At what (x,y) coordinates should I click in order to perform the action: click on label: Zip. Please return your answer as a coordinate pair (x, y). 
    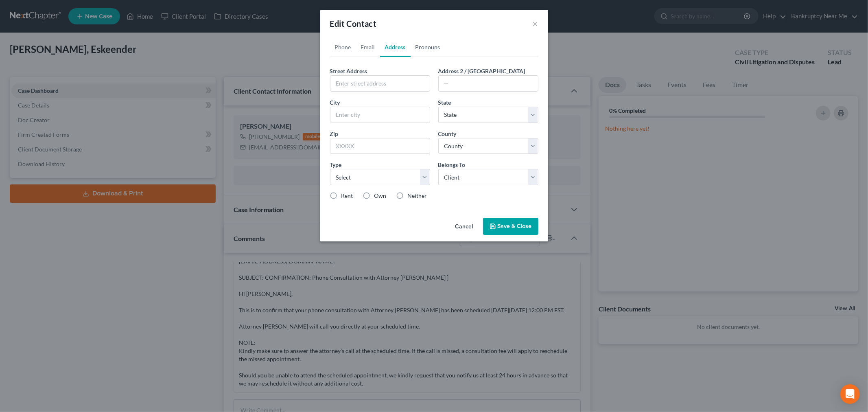
    Looking at the image, I should click on (334, 134).